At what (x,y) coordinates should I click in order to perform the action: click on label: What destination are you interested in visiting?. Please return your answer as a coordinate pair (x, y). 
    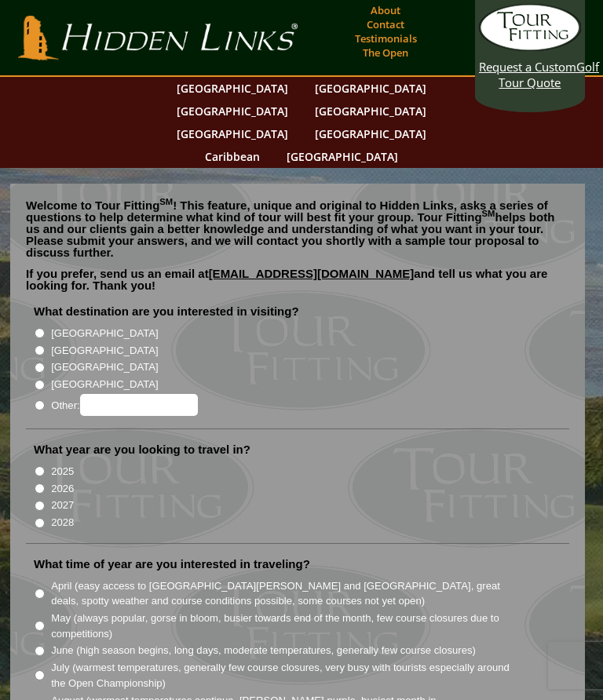
    Looking at the image, I should click on (166, 311).